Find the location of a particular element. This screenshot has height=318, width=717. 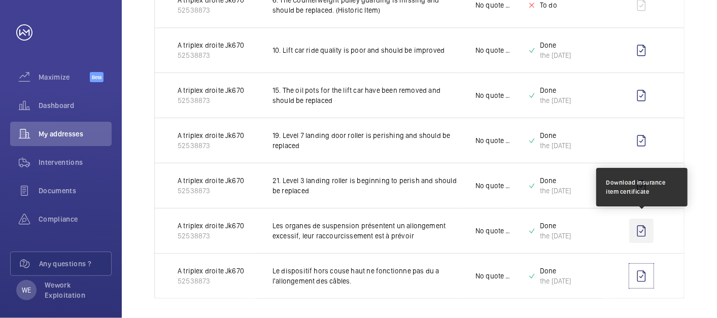

p: 10. Lift car ride quality is poor and should be improved is located at coordinates (366, 50).